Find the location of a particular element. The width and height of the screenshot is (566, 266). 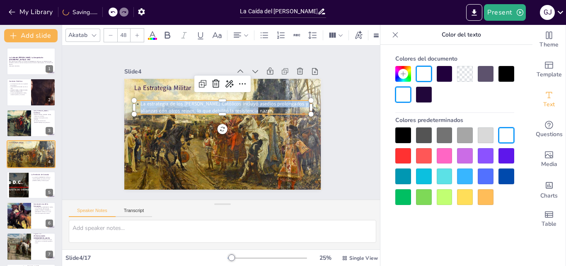

div: Add images, graphics, shapes or video is located at coordinates (549, 159).